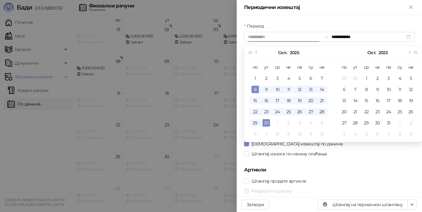 This screenshot has width=422, height=212. Describe the element at coordinates (255, 89) in the screenshot. I see `td: 2025-09-08` at that location.